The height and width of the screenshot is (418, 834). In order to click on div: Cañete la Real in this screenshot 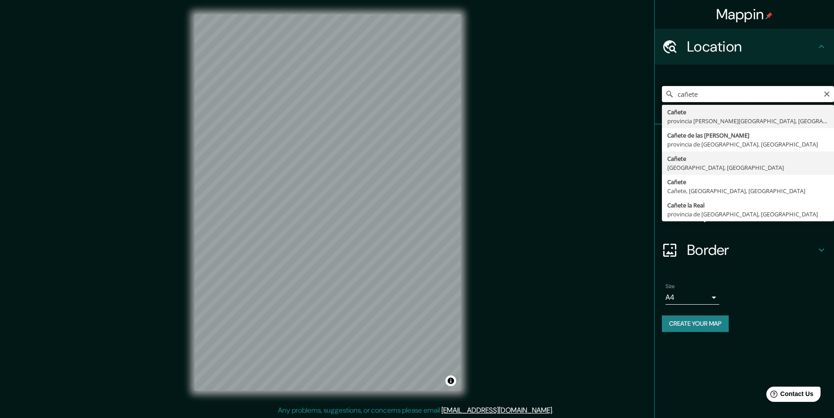, I will do `click(748, 205)`.